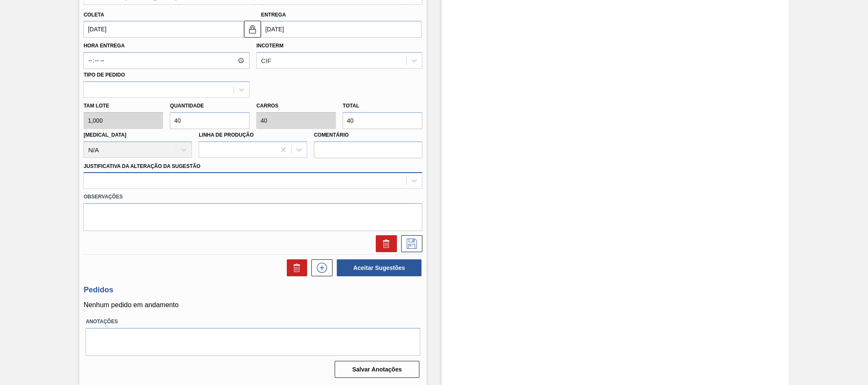 The width and height of the screenshot is (868, 385). I want to click on button: Aceitar Sugestões, so click(379, 268).